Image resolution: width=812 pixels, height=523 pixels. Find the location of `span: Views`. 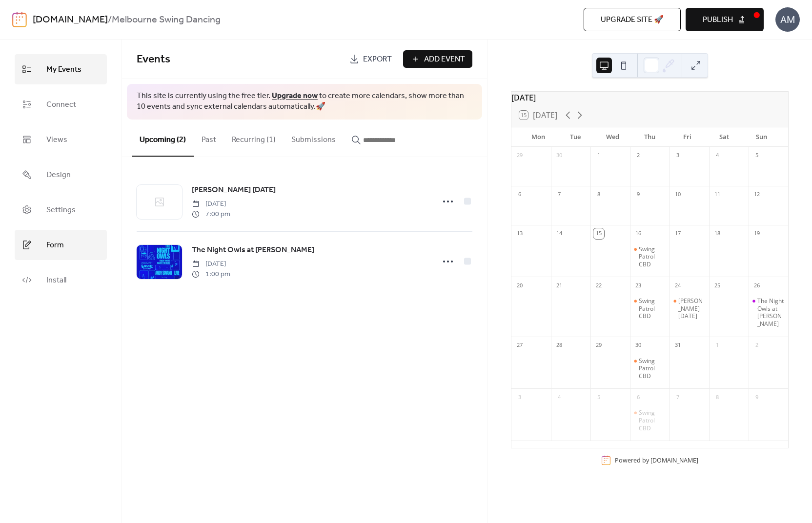

span: Views is located at coordinates (57, 140).